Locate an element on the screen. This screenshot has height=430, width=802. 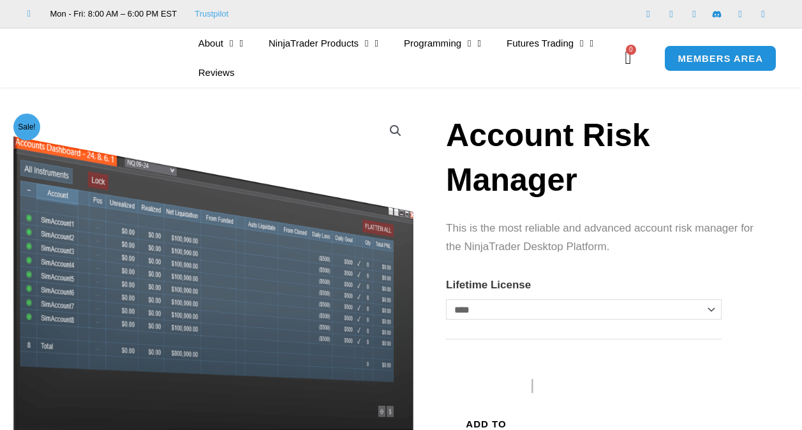
a: View full-screen image gallery is located at coordinates (395, 131).